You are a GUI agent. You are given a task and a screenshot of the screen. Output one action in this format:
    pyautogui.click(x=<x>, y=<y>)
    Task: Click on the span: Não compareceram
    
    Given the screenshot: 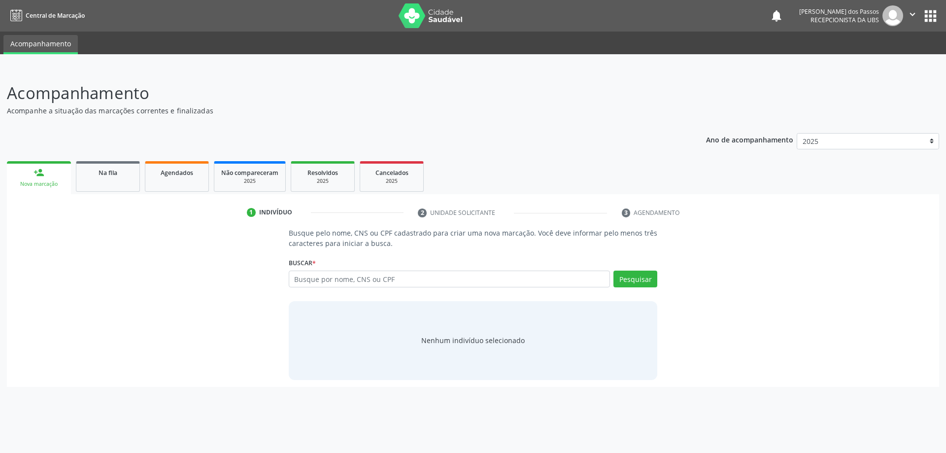 What is the action you would take?
    pyautogui.click(x=250, y=172)
    